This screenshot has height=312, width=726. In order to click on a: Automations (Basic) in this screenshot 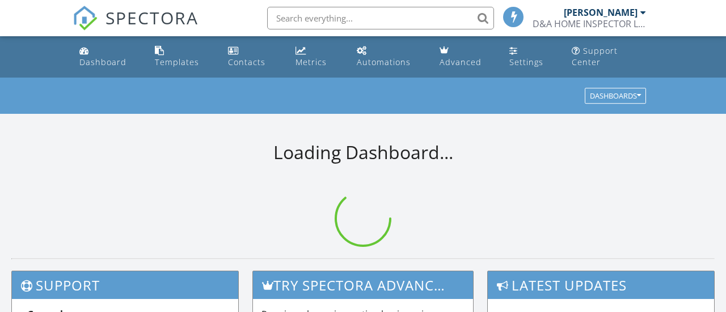, I will do `click(389, 57)`.